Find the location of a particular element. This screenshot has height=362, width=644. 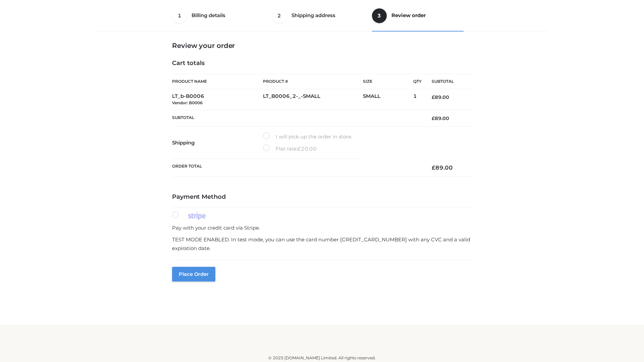

th: Size is located at coordinates (386, 81).